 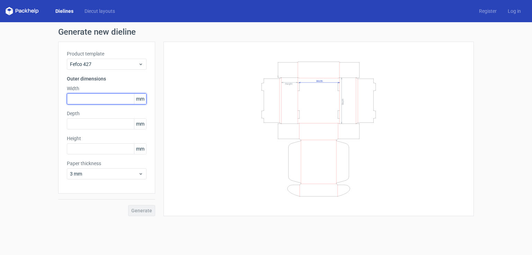 I want to click on h3: Outer dimensions, so click(x=107, y=79).